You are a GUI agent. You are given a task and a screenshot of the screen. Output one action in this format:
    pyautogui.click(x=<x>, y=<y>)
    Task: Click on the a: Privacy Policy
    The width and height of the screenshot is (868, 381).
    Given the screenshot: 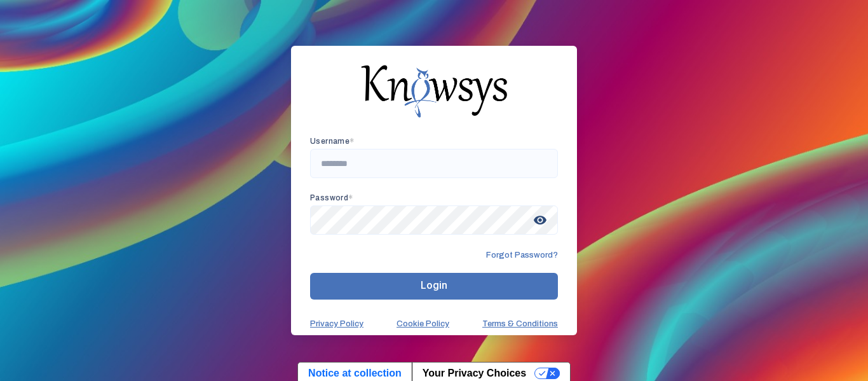 What is the action you would take?
    pyautogui.click(x=336, y=324)
    